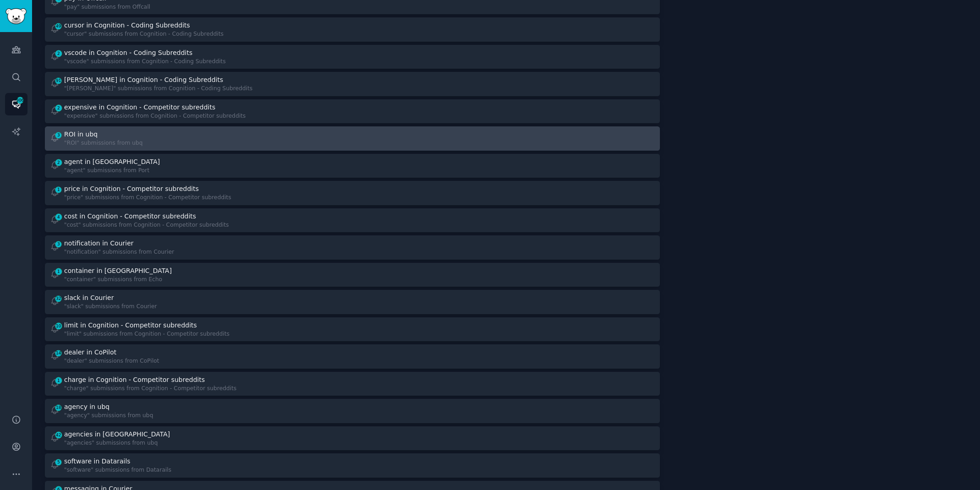  What do you see at coordinates (97, 461) in the screenshot?
I see `div: software in Datarails` at bounding box center [97, 461].